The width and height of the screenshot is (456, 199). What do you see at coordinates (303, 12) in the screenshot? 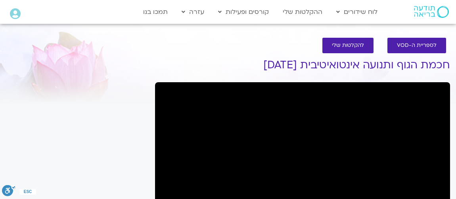
I see `a: ההקלטות שלי` at bounding box center [303, 12].